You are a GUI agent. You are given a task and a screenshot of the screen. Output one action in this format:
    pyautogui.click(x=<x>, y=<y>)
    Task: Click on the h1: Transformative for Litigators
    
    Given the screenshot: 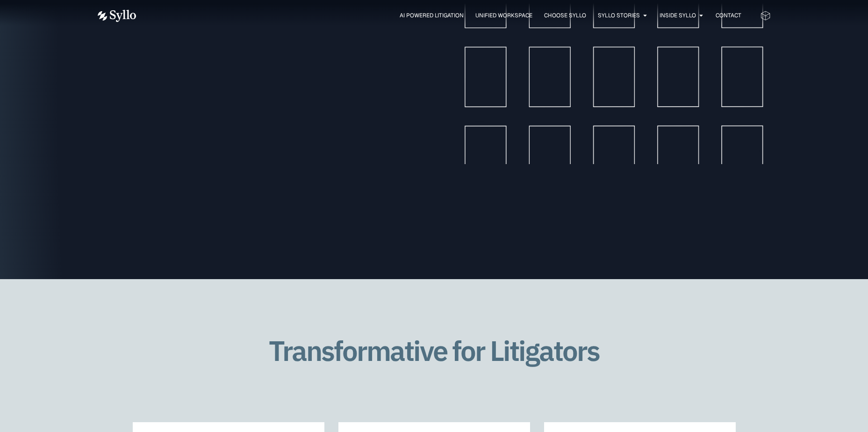 What is the action you would take?
    pyautogui.click(x=434, y=351)
    